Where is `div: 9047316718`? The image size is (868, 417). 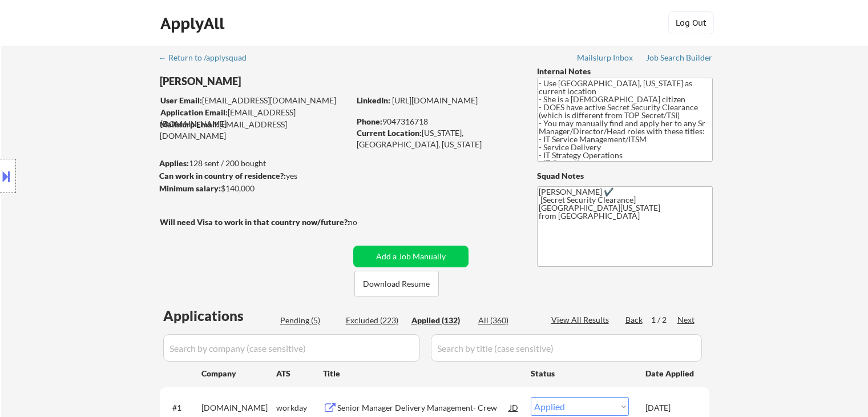 div: 9047316718 is located at coordinates (437, 121).